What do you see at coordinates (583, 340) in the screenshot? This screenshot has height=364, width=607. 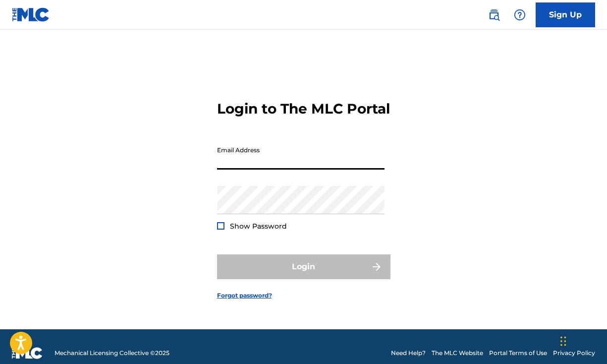 I see `div: Chat Widget` at bounding box center [583, 340].